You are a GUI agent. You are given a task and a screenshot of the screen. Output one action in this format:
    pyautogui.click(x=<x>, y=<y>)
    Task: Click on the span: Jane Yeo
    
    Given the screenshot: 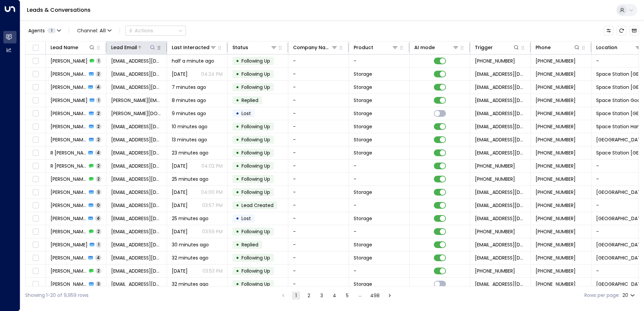 What is the action you would take?
    pyautogui.click(x=69, y=284)
    